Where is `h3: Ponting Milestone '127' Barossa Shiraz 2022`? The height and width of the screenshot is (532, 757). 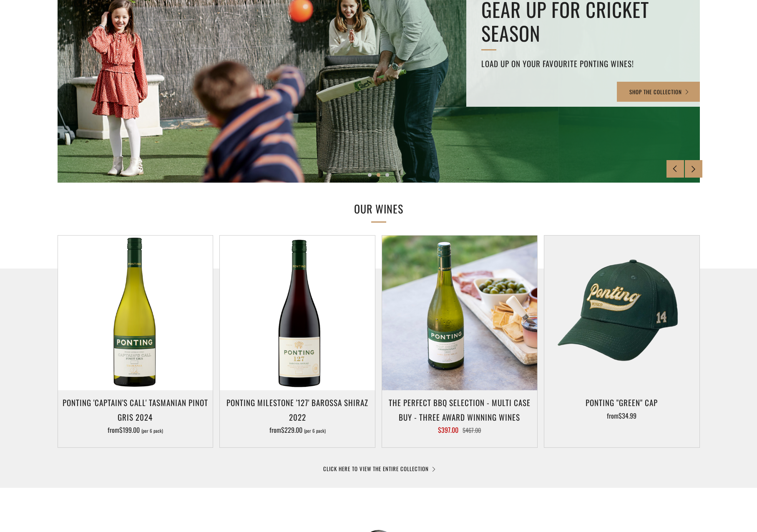 h3: Ponting Milestone '127' Barossa Shiraz 2022 is located at coordinates (297, 409).